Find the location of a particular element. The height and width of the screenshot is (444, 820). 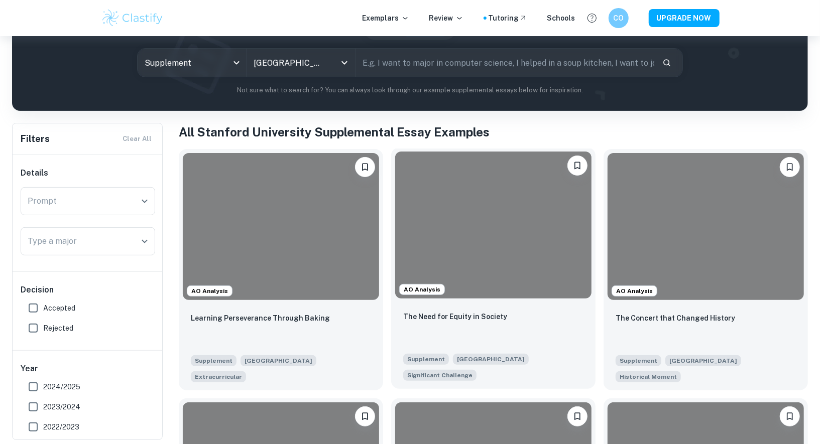

p: The Concert that Changed History is located at coordinates (675, 318).